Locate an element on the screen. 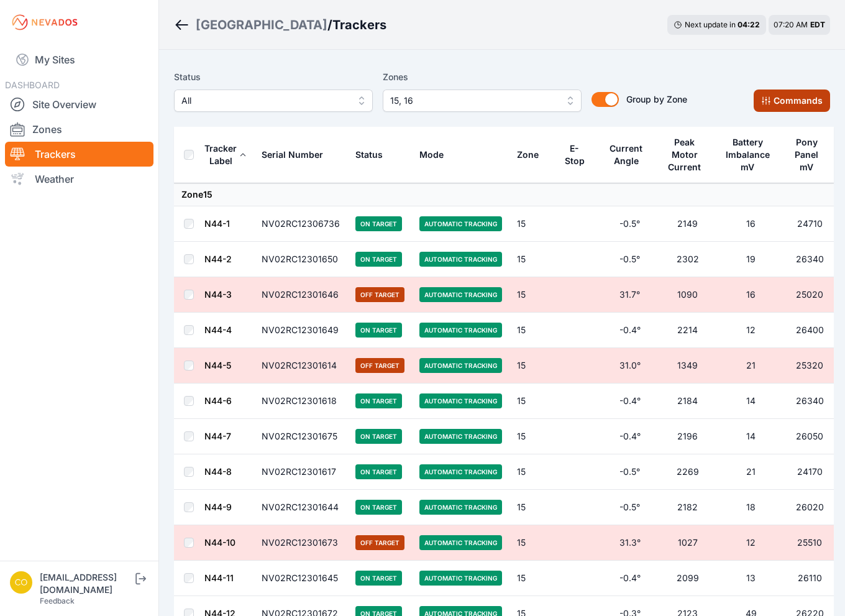  a: N44-2 is located at coordinates (218, 259).